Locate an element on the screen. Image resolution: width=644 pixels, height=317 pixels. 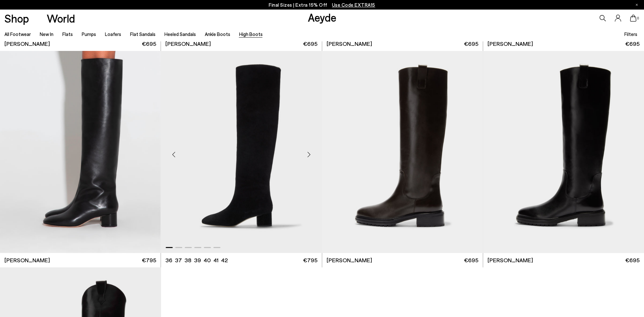
li: 42 is located at coordinates (224, 260).